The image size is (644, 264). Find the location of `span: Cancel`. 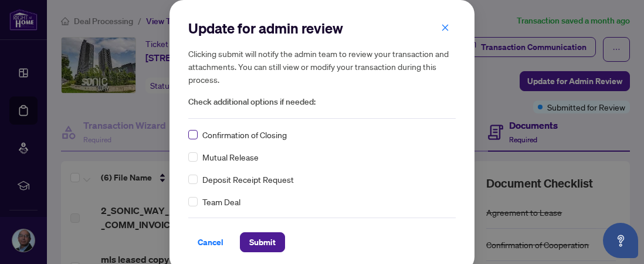

span: Cancel is located at coordinates (211, 242).